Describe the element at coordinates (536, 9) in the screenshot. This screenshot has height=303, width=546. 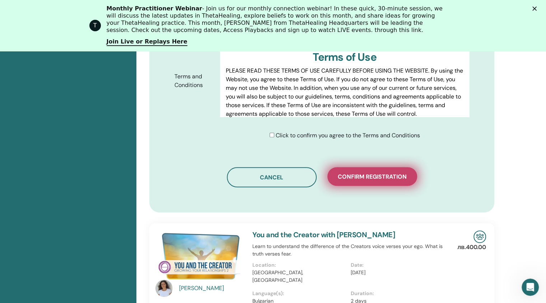
I see `div: Close` at that location.